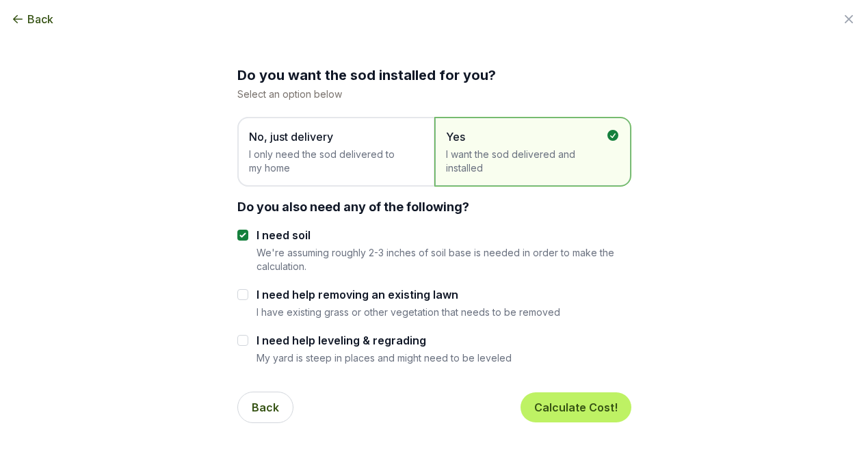 The height and width of the screenshot is (460, 868). I want to click on span: I only need the sod delivered to my home, so click(329, 161).